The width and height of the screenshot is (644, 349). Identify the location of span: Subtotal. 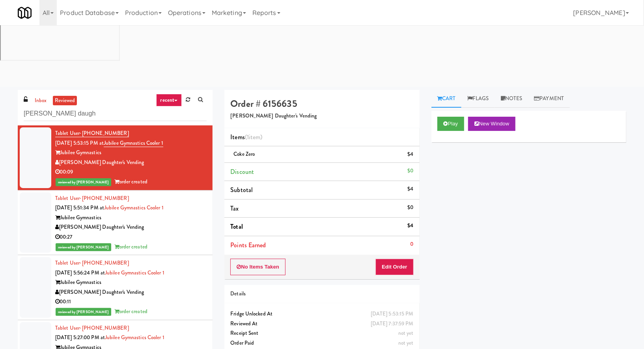
(242, 190).